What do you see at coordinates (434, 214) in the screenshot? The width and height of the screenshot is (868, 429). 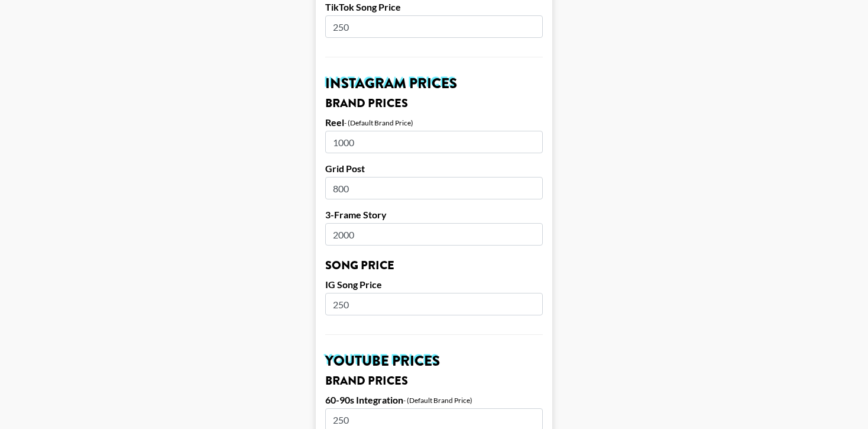 I see `label: 3-Frame Story` at bounding box center [434, 214].